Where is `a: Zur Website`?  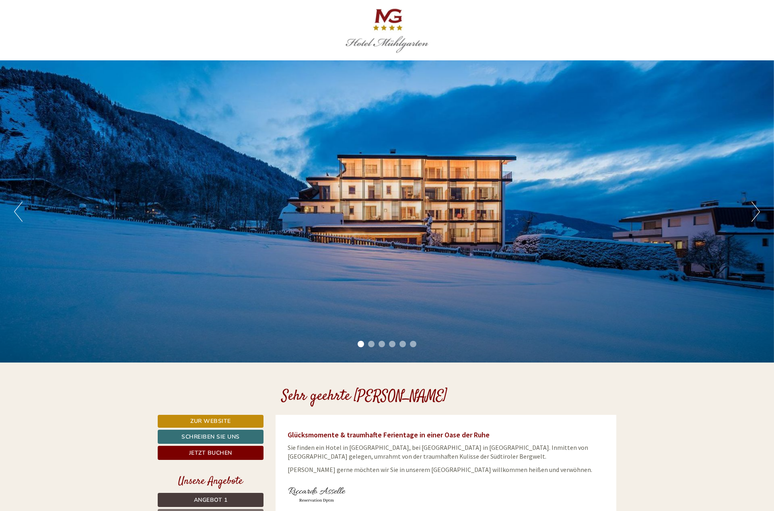 a: Zur Website is located at coordinates (210, 421).